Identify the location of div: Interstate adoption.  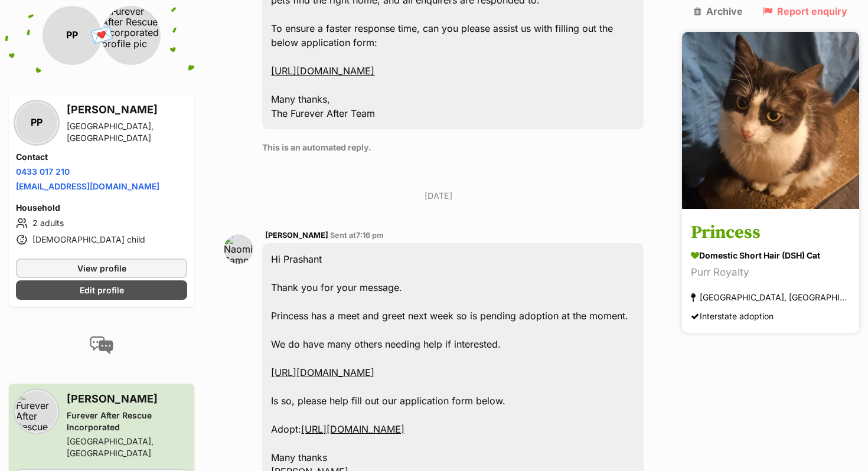
(732, 317).